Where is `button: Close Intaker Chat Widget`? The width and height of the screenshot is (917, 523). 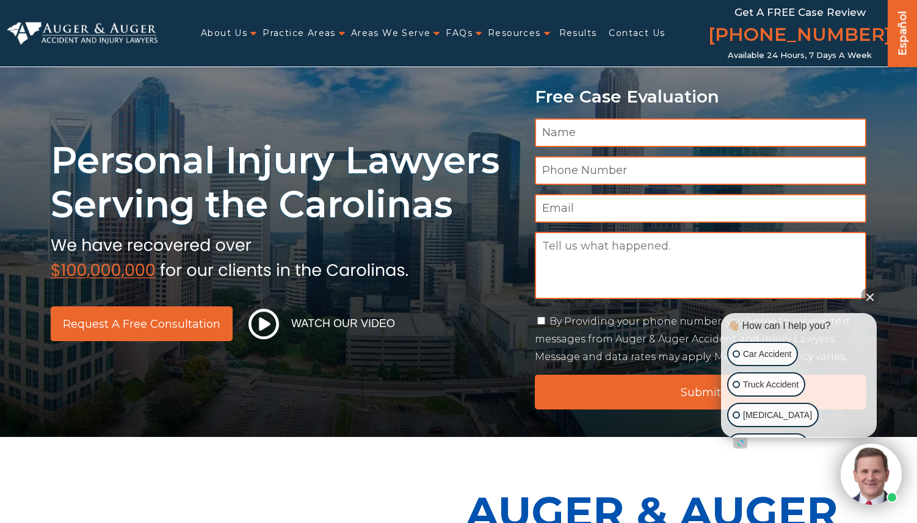
button: Close Intaker Chat Widget is located at coordinates (870, 297).